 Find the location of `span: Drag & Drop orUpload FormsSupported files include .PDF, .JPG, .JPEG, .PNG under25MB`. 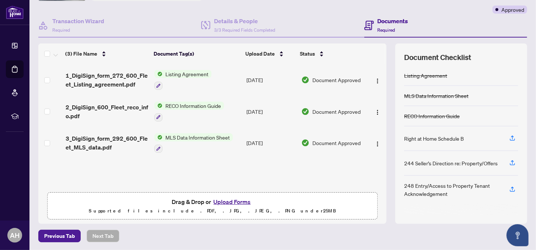

span: Drag & Drop orUpload FormsSupported files include .PDF, .JPG, .JPEG, .PNG under25MB is located at coordinates (212, 206).